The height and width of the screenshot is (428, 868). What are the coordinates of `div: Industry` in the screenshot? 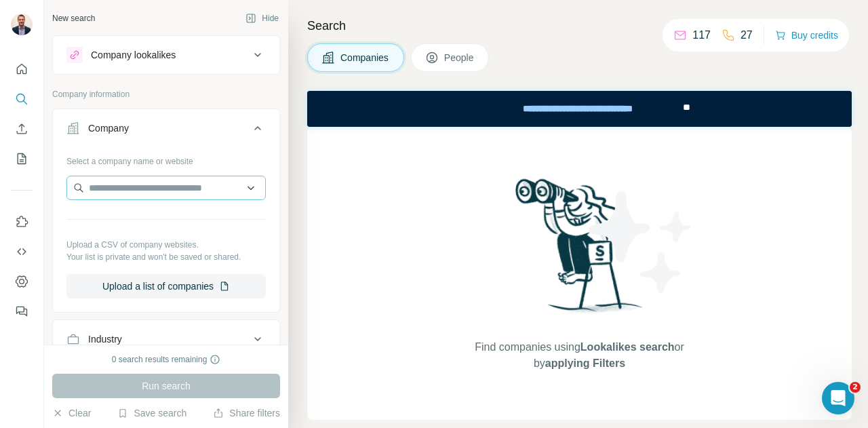 It's located at (105, 339).